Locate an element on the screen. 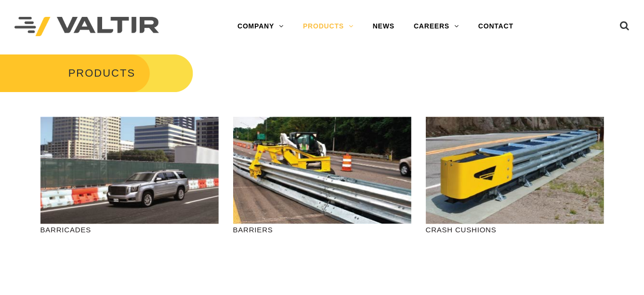 The height and width of the screenshot is (295, 644). a: PRODUCTS is located at coordinates (328, 27).